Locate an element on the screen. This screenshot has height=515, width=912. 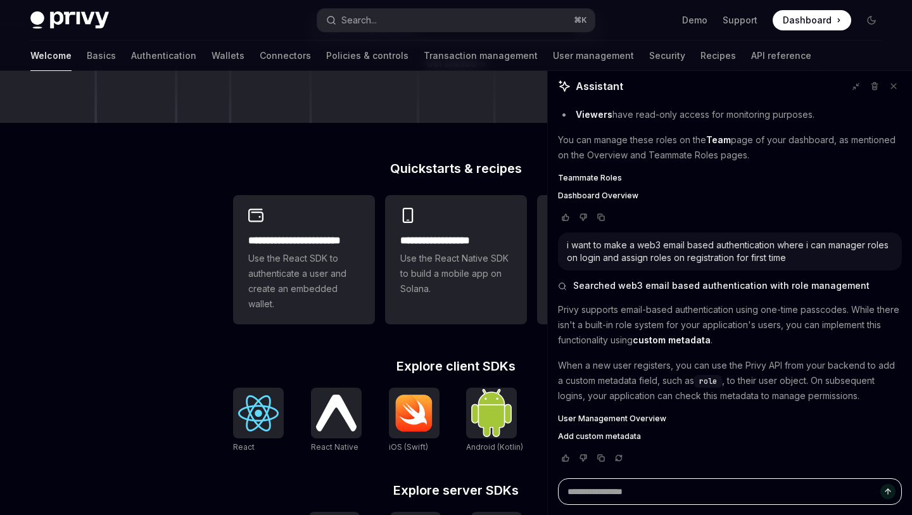
span: React Native is located at coordinates (335, 447).